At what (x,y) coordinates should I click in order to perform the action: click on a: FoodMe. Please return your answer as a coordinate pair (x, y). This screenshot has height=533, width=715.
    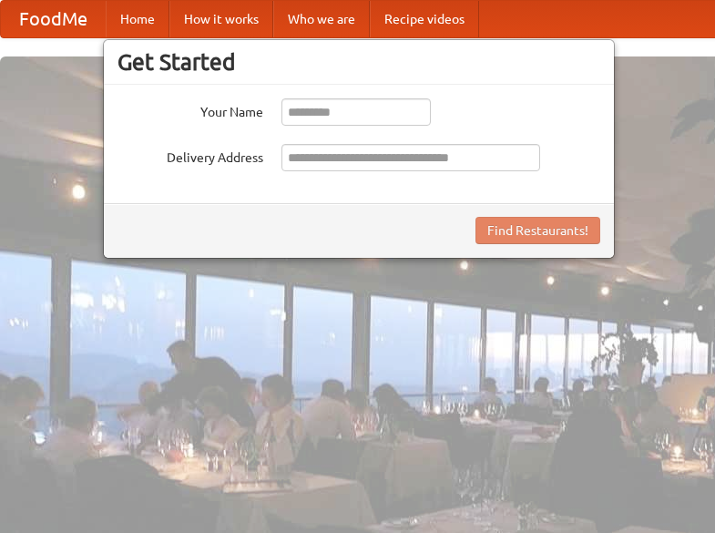
    Looking at the image, I should click on (53, 19).